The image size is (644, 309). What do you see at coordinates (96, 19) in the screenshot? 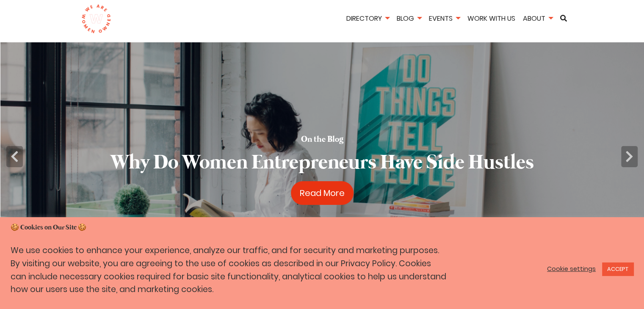
I see `img: logo` at bounding box center [96, 19].